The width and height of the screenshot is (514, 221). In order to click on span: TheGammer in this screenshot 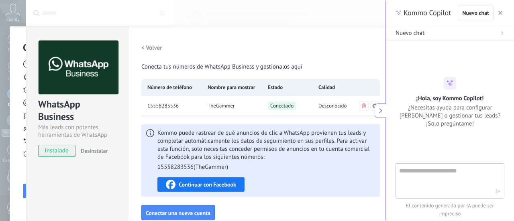, I will do `click(221, 106)`.